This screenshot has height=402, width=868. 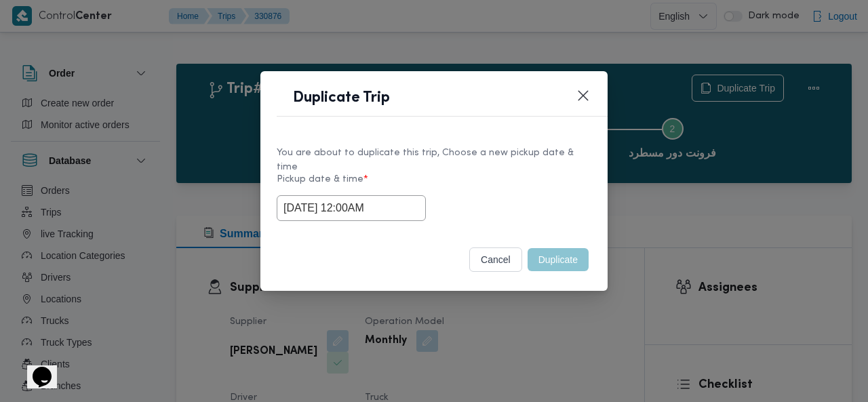 I want to click on div: You are about to duplicate this trip, Choose a new pickup date & time, so click(x=434, y=160).